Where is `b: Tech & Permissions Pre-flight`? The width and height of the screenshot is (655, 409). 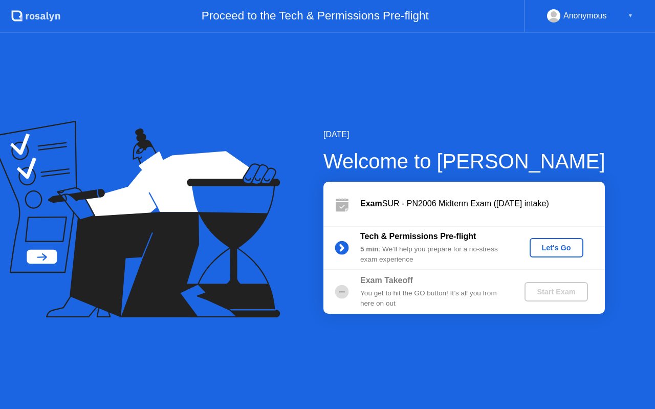
b: Tech & Permissions Pre-flight is located at coordinates (418, 236).